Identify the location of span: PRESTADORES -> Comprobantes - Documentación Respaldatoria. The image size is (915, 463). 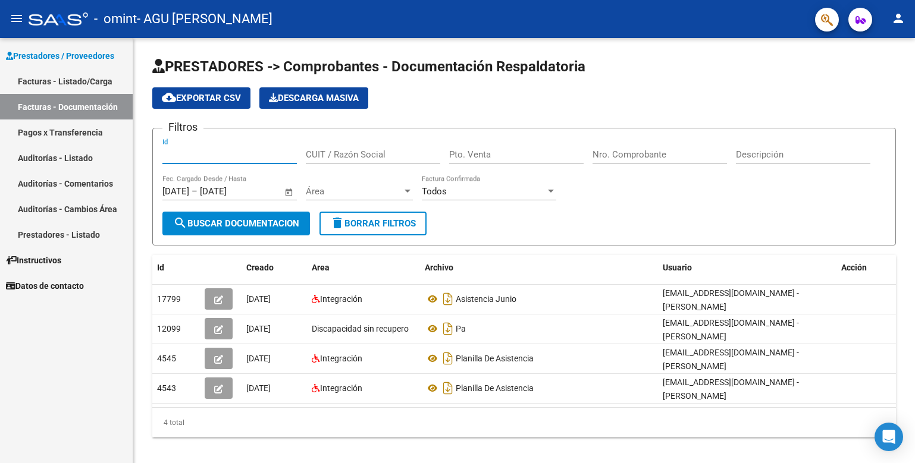
(369, 67).